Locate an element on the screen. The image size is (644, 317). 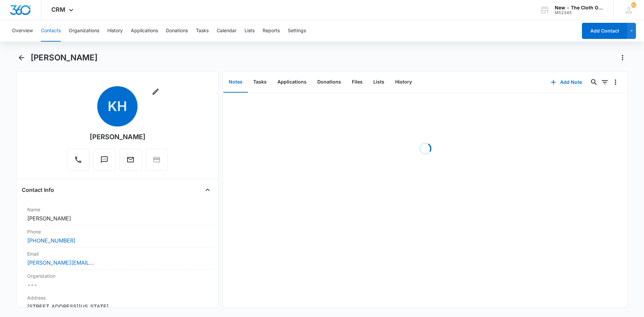
span: CRM is located at coordinates (58, 9).